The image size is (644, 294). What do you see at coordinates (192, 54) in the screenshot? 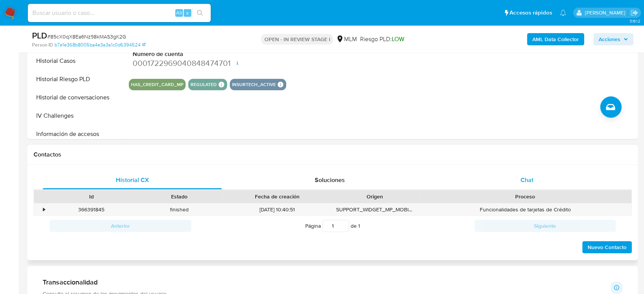
I see `dt: Número de cuenta` at bounding box center [192, 54].